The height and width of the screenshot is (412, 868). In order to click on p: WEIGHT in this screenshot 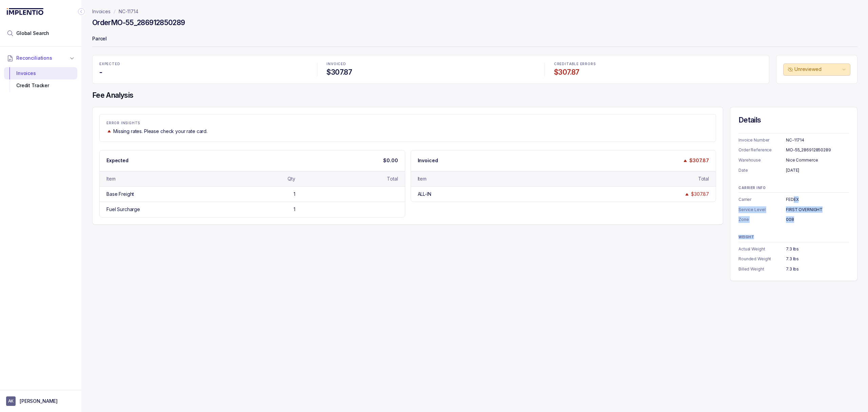, I will do `click(794, 237)`.